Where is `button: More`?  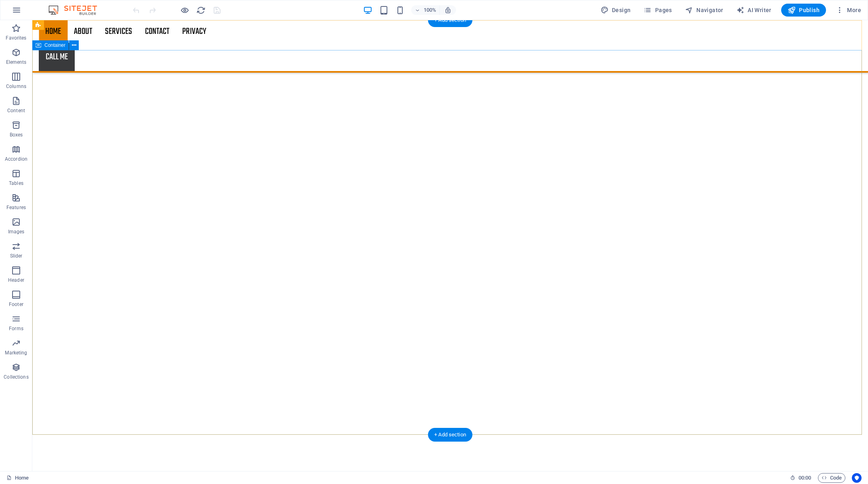 button: More is located at coordinates (848, 10).